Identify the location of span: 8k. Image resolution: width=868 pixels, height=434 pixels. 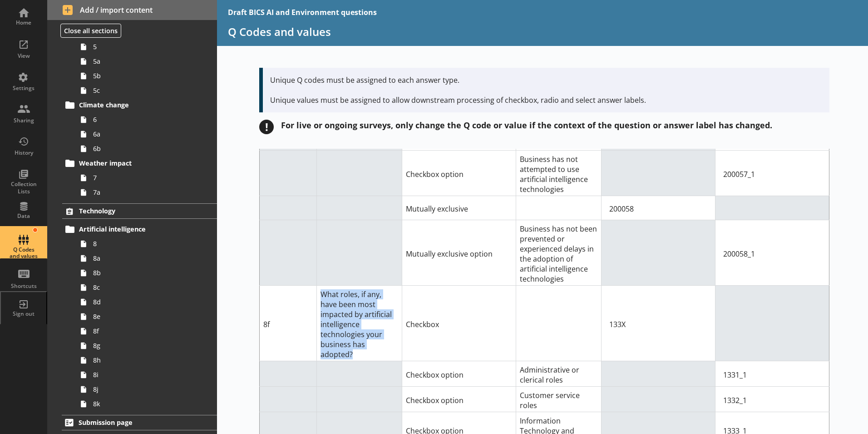
(143, 403).